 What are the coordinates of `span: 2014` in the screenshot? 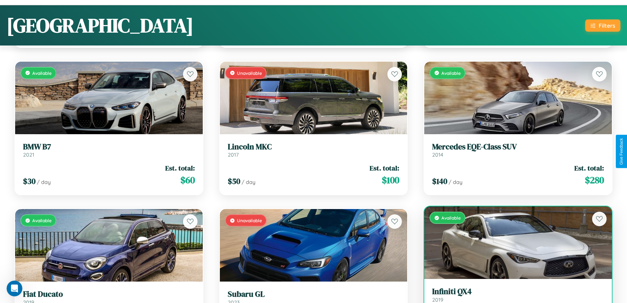 It's located at (438, 154).